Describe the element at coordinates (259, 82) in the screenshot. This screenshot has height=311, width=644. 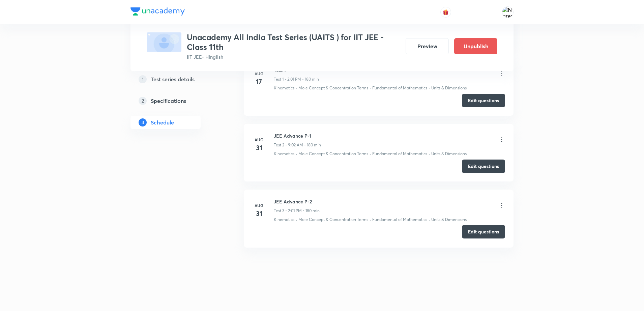
I see `h4: 17` at that location.